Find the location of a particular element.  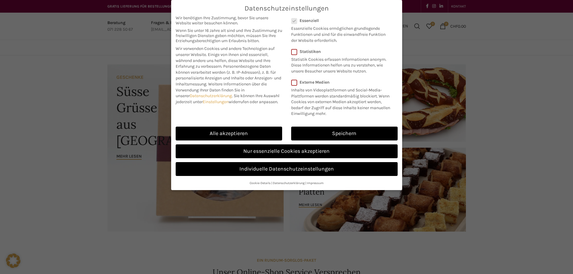

span: Wenn Sie unter 16 Jahre alt sind und Ihre Zustimmung zu freiwilligen Diensten geben möchten, müss... is located at coordinates (229, 36).